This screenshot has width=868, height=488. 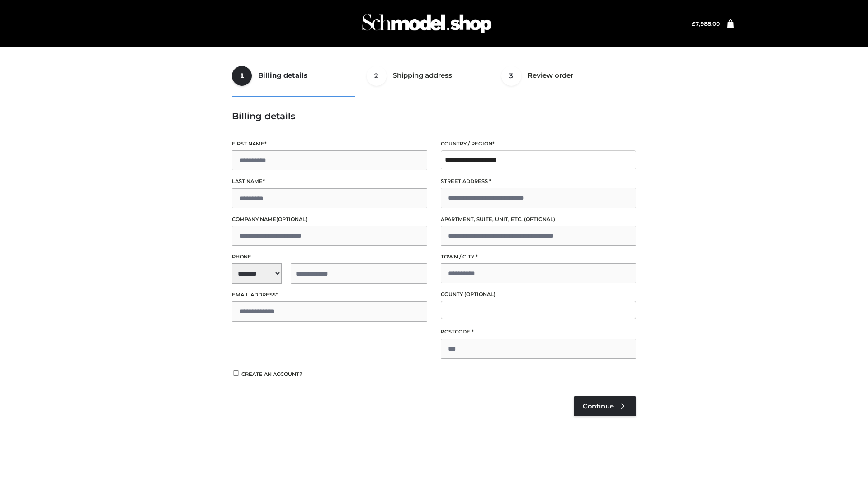 What do you see at coordinates (599, 406) in the screenshot?
I see `span: Continue` at bounding box center [599, 406].